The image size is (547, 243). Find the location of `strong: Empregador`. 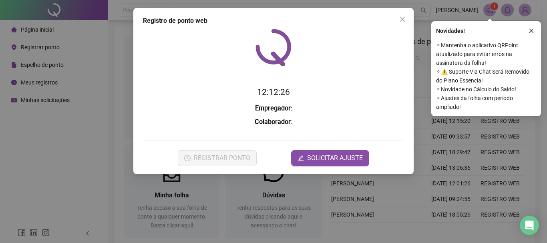

strong: Empregador is located at coordinates (273, 108).